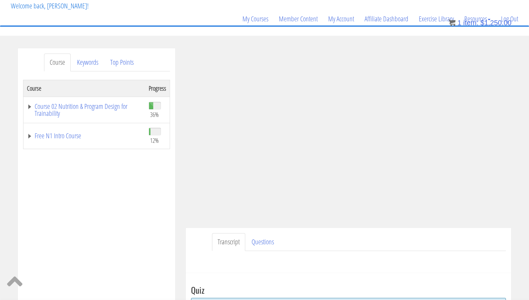 Image resolution: width=529 pixels, height=300 pixels. I want to click on span: 12%, so click(154, 140).